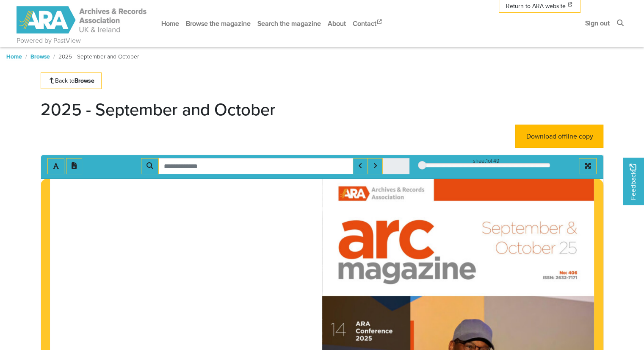 The image size is (644, 350). Describe the element at coordinates (49, 41) in the screenshot. I see `a: Powered by PastView` at that location.